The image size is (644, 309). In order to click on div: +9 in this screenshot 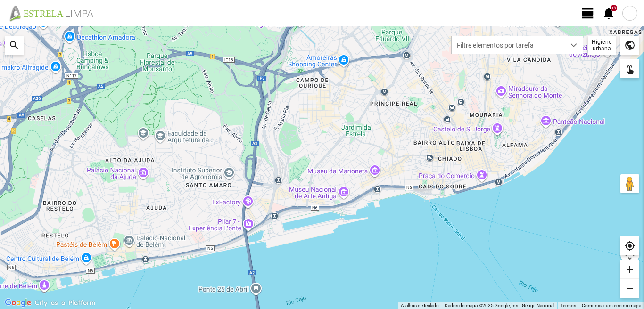, I will do `click(614, 8)`.